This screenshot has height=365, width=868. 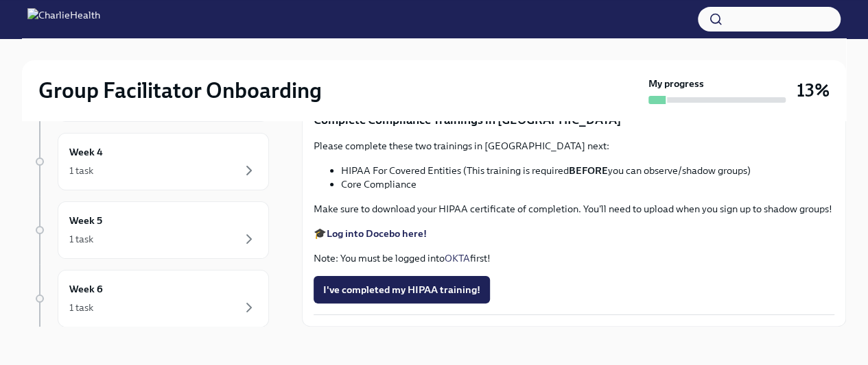 I want to click on a: OKTA, so click(x=457, y=259).